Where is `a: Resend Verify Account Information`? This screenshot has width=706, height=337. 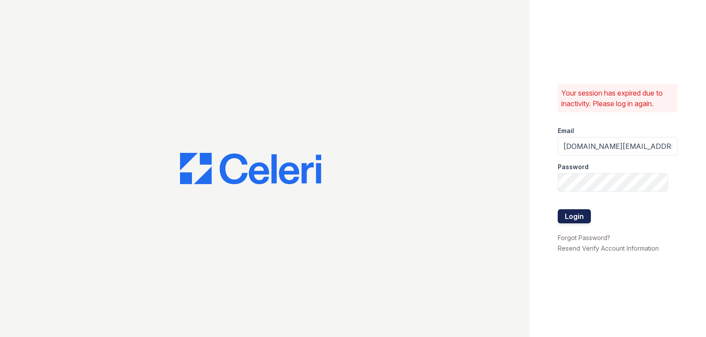
a: Resend Verify Account Information is located at coordinates (608, 248).